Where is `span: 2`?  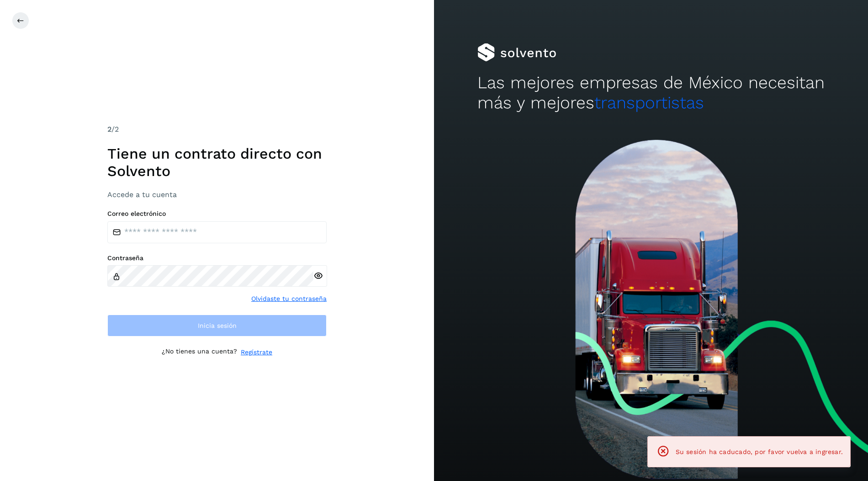
span: 2 is located at coordinates (109, 129).